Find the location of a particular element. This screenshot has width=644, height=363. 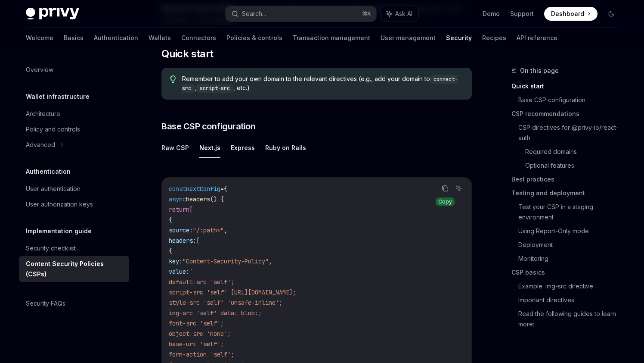

span: object-src 'none'; is located at coordinates (200, 333).